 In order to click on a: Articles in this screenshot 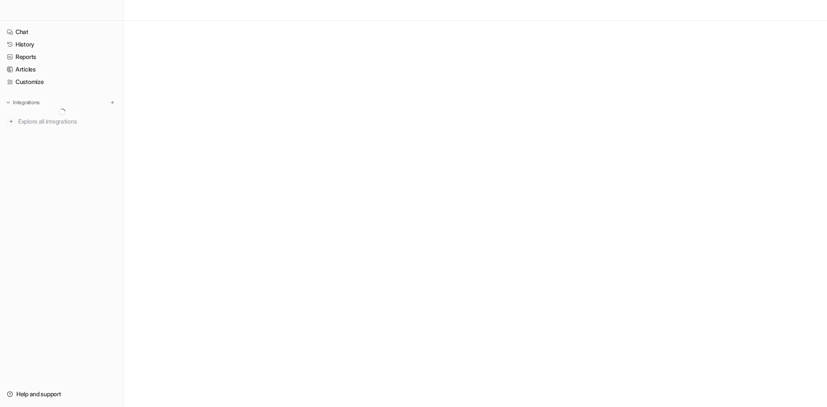, I will do `click(62, 69)`.